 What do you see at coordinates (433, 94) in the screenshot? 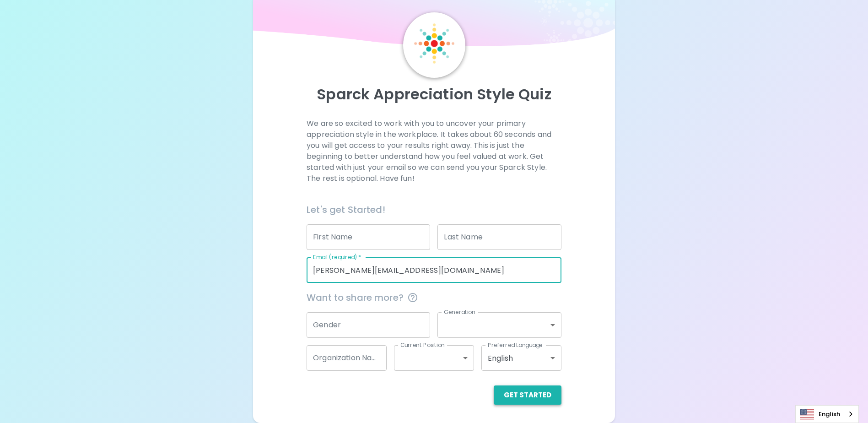
I see `p: Sparck Appreciation Style Quiz` at bounding box center [433, 94].